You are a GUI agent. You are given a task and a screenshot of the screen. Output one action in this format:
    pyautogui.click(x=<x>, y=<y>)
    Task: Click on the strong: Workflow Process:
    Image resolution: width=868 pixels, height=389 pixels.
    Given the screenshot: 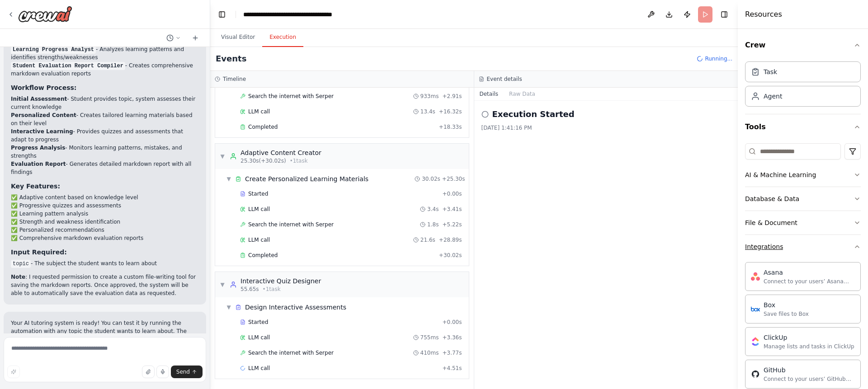 What is the action you would take?
    pyautogui.click(x=43, y=87)
    